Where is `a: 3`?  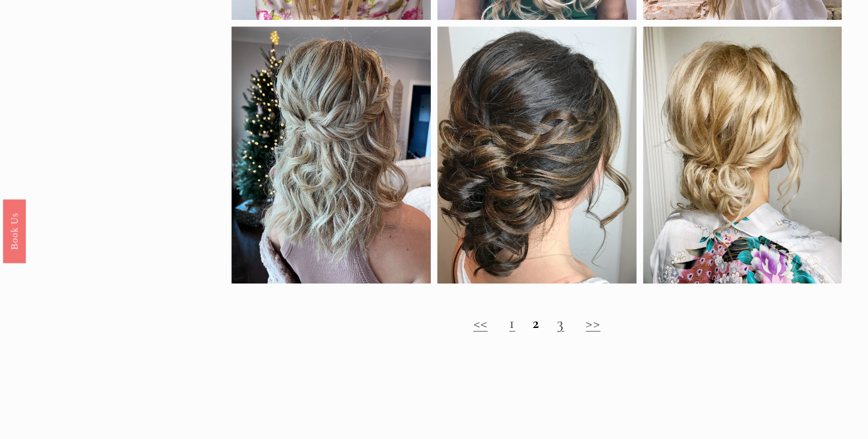 a: 3 is located at coordinates (561, 323).